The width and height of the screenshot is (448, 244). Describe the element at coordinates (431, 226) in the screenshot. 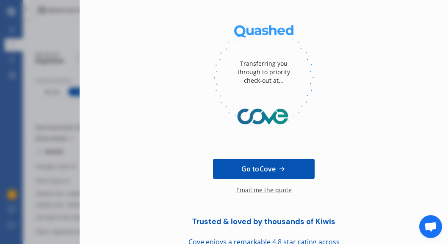

I see `a: Open chat` at that location.